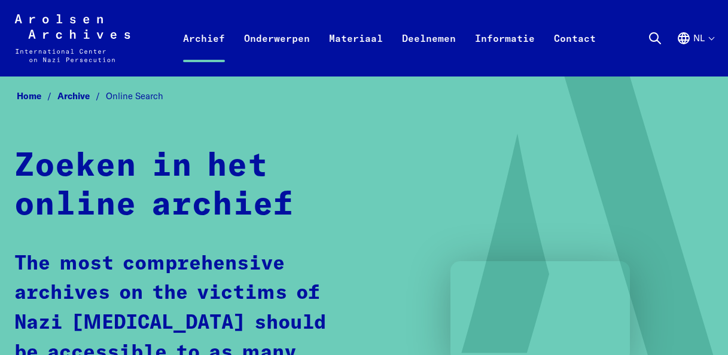 The image size is (728, 355). I want to click on a: Home, so click(37, 96).